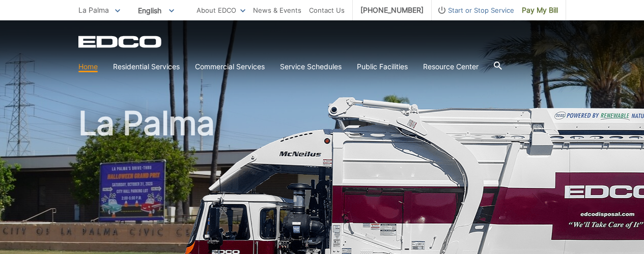  What do you see at coordinates (451, 67) in the screenshot?
I see `a: Resource Center` at bounding box center [451, 67].